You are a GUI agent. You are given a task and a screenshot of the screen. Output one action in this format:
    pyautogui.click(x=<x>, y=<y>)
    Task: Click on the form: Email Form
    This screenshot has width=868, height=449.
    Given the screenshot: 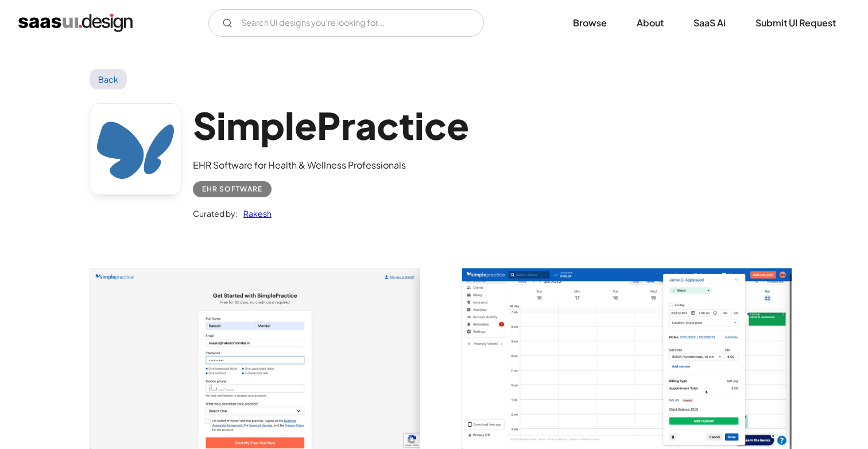 What is the action you would take?
    pyautogui.click(x=346, y=23)
    